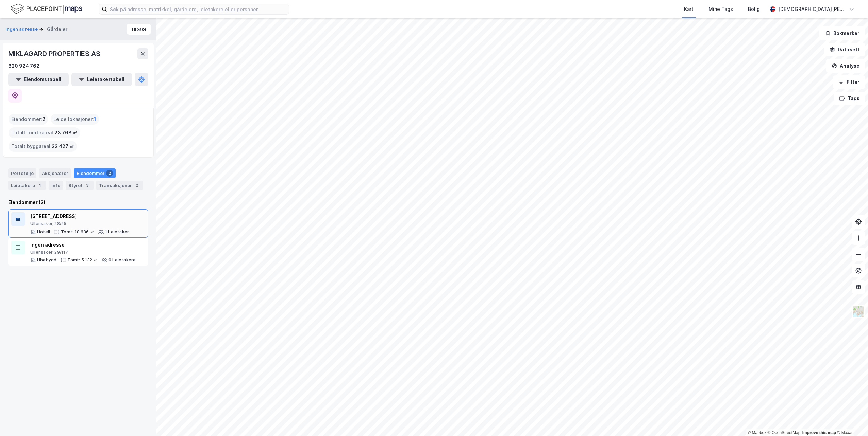  What do you see at coordinates (721, 9) in the screenshot?
I see `div: Mine Tags` at bounding box center [721, 9].